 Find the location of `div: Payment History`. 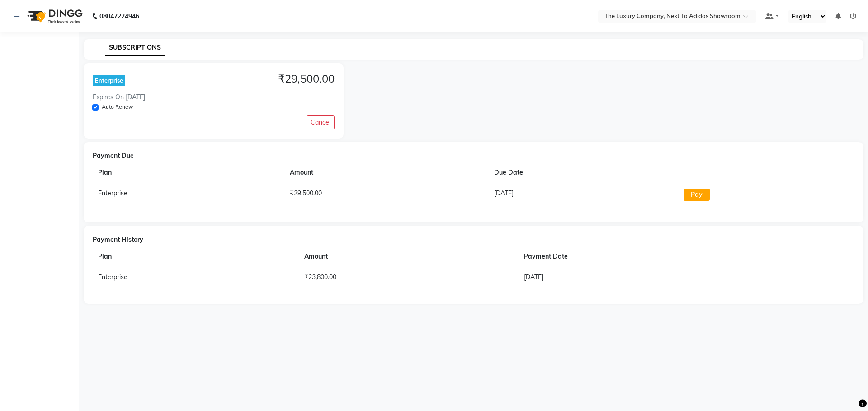

div: Payment History is located at coordinates (473, 240).